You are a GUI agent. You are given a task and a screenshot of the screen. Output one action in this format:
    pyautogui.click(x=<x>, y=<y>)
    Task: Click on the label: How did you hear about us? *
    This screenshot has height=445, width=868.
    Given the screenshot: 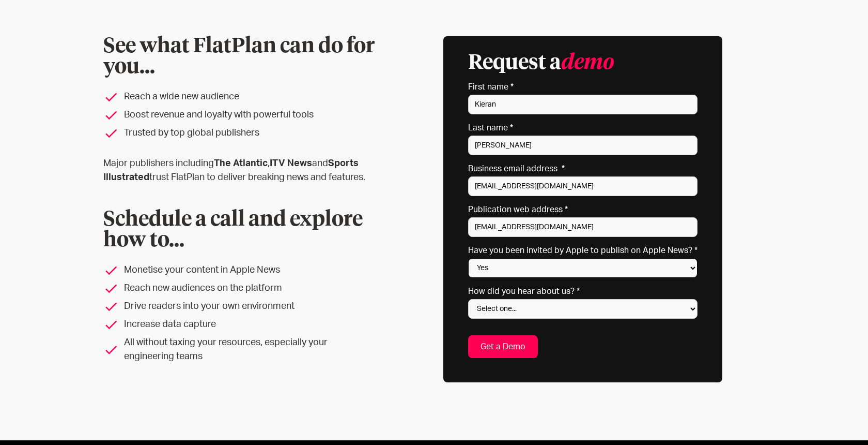 What is the action you would take?
    pyautogui.click(x=583, y=291)
    